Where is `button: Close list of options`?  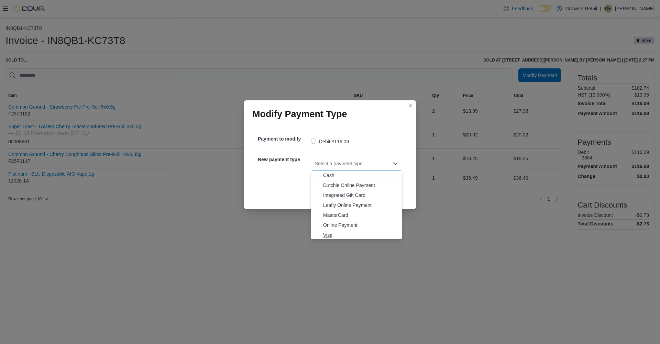 button: Close list of options is located at coordinates (395, 164).